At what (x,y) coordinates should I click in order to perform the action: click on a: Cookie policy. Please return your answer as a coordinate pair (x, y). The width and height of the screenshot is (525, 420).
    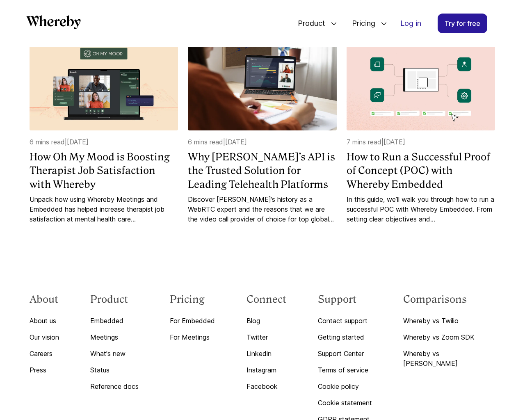
    Looking at the image, I should click on (345, 387).